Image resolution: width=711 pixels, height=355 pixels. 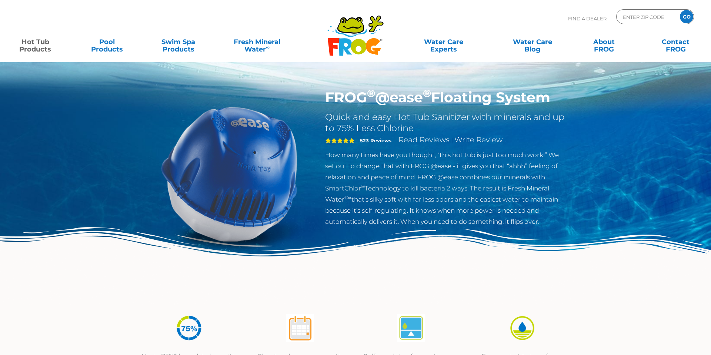 What do you see at coordinates (478, 140) in the screenshot?
I see `a: Write Review` at bounding box center [478, 140].